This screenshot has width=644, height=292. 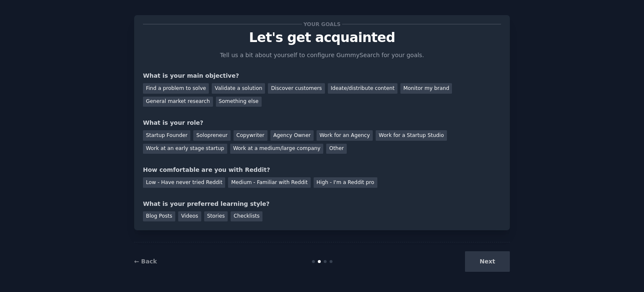 What do you see at coordinates (212, 135) in the screenshot?
I see `div: Solopreneur` at bounding box center [212, 135].